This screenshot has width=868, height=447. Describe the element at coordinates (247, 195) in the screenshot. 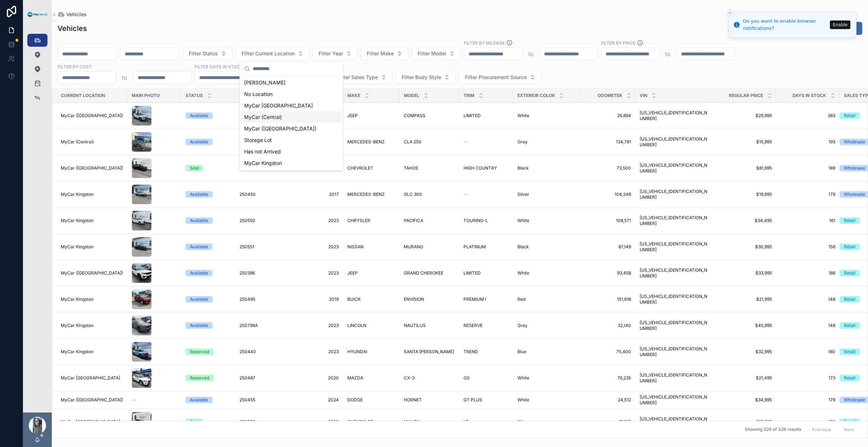

I see `span: 250450` at that location.